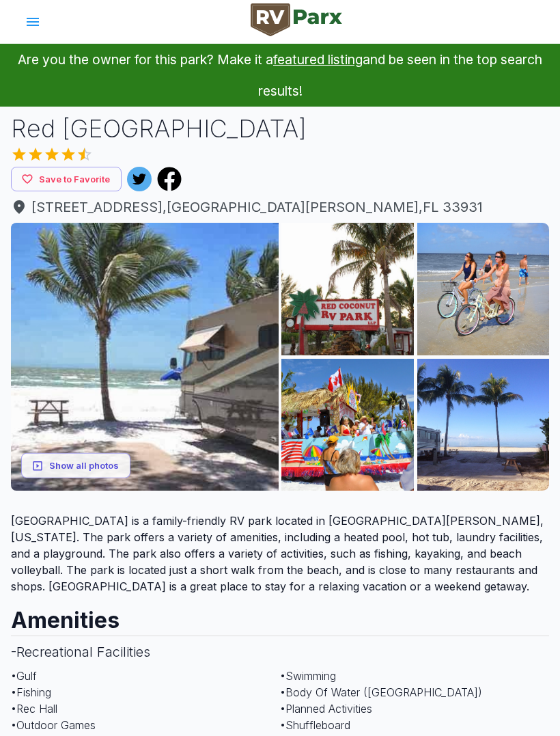 The width and height of the screenshot is (560, 736). I want to click on button: Show all photos, so click(76, 465).